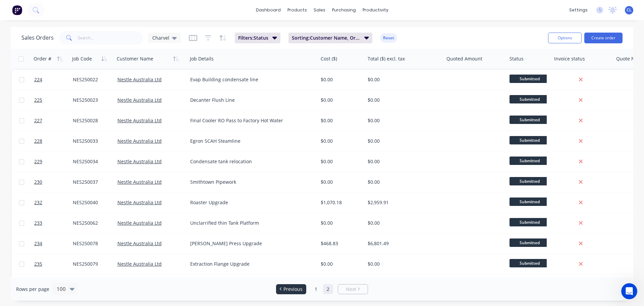 The image size is (644, 306). Describe the element at coordinates (110, 38) in the screenshot. I see `input: Search...` at that location.